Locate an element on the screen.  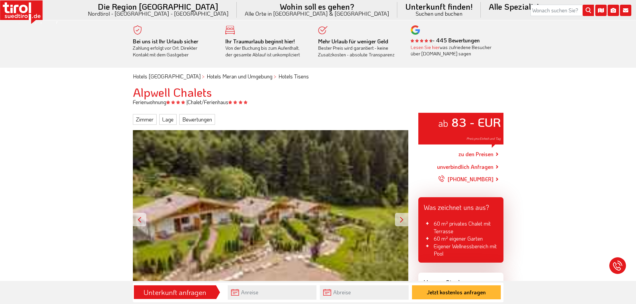
small: ab is located at coordinates (443, 123).